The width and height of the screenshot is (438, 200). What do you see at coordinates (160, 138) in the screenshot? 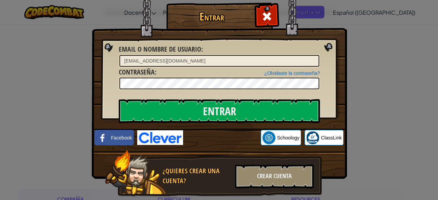
I see `img: clever-logo-blue.png` at bounding box center [160, 138].